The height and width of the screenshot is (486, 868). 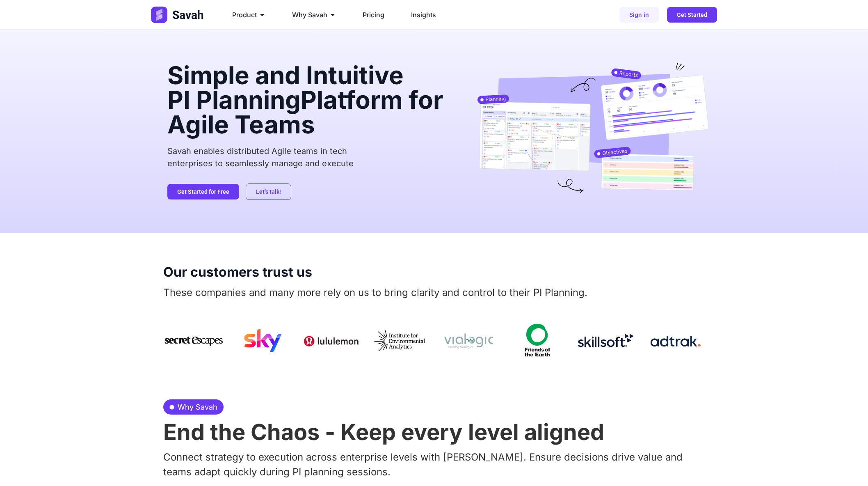 What do you see at coordinates (203, 192) in the screenshot?
I see `a: Get Started for Free` at bounding box center [203, 192].